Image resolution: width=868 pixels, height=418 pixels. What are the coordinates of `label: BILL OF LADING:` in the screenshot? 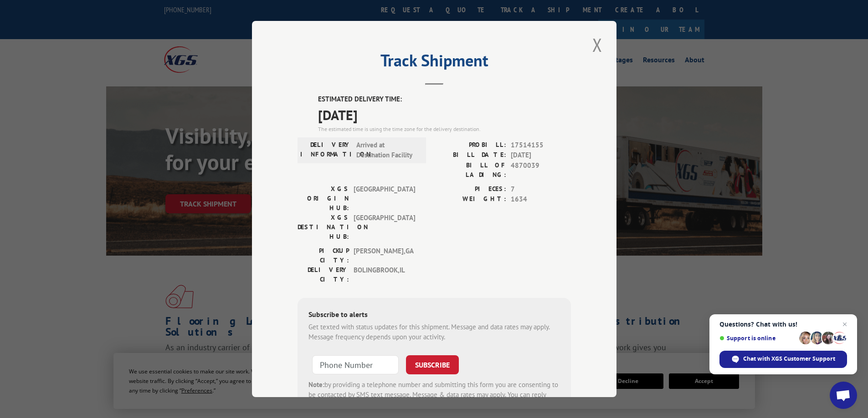 It's located at (470, 170).